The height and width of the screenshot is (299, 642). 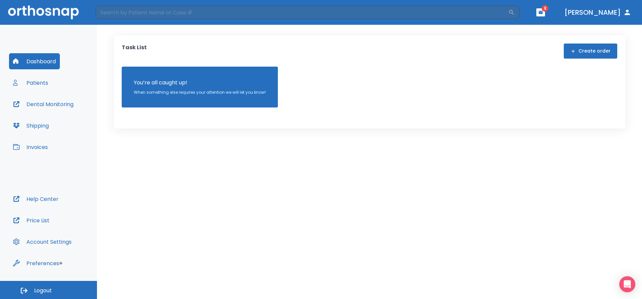 I want to click on button: Account Settings, so click(x=42, y=241).